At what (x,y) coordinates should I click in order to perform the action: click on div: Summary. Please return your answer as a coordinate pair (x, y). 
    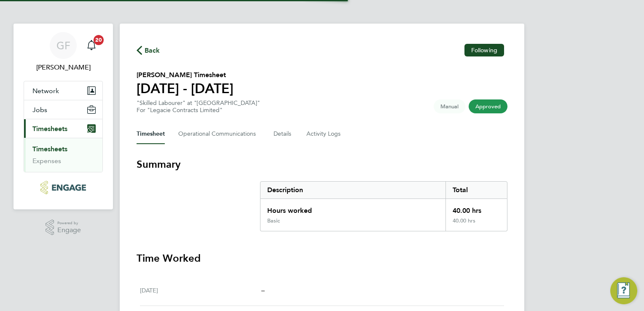
    Looking at the image, I should click on (384, 206).